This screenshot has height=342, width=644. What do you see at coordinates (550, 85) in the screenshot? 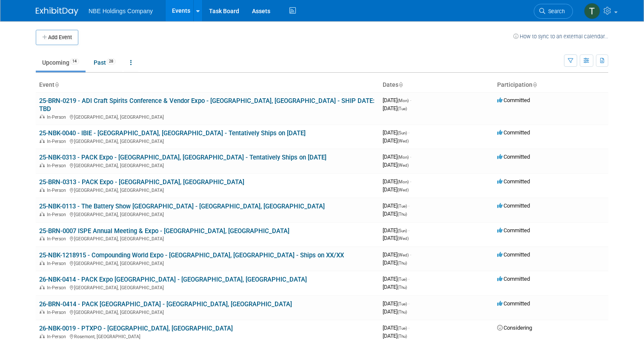
I see `th: Participation` at bounding box center [550, 85].